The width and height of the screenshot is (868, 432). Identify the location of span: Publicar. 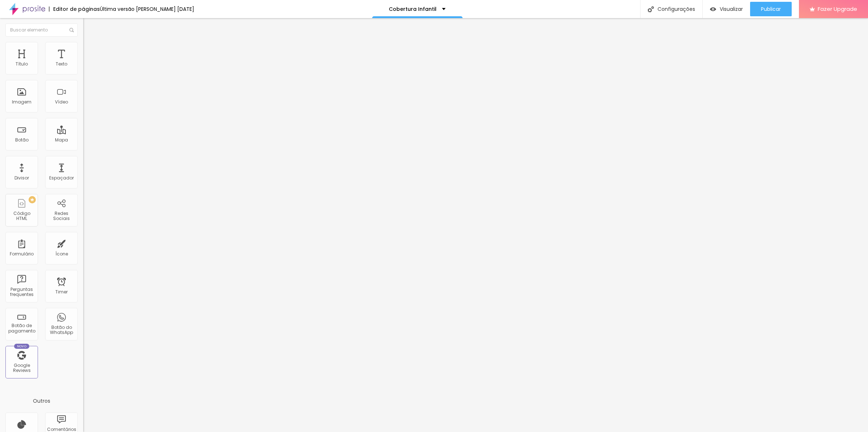
(771, 9).